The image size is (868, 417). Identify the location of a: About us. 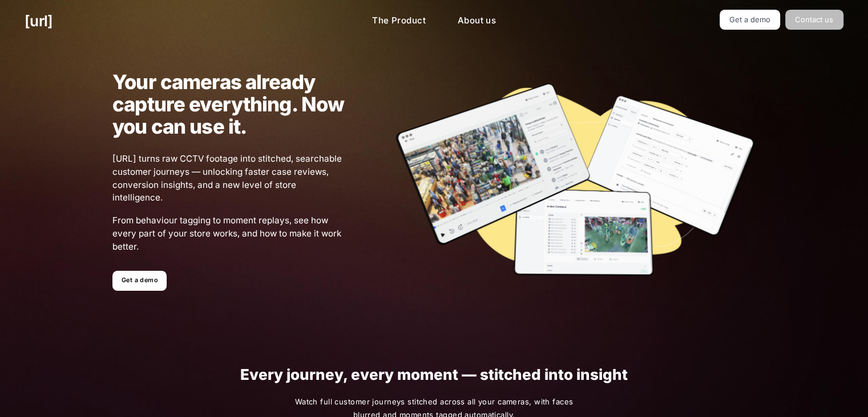
(477, 20).